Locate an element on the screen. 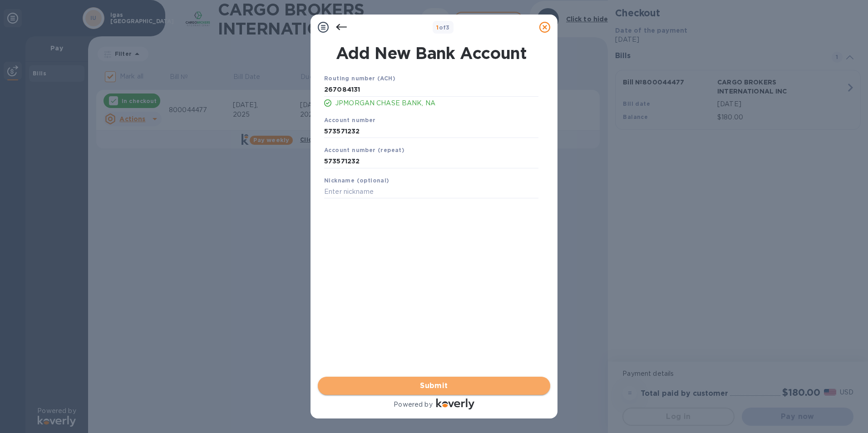  b: Account number is located at coordinates (350, 120).